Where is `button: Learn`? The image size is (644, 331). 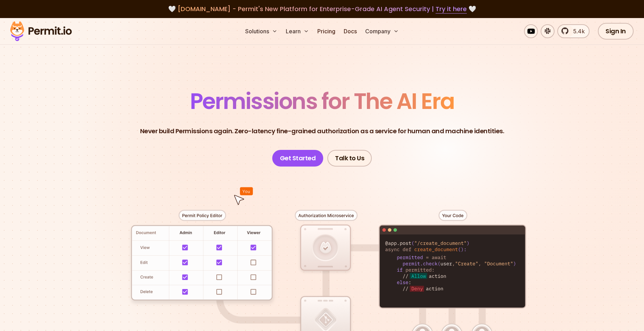 button: Learn is located at coordinates (297, 31).